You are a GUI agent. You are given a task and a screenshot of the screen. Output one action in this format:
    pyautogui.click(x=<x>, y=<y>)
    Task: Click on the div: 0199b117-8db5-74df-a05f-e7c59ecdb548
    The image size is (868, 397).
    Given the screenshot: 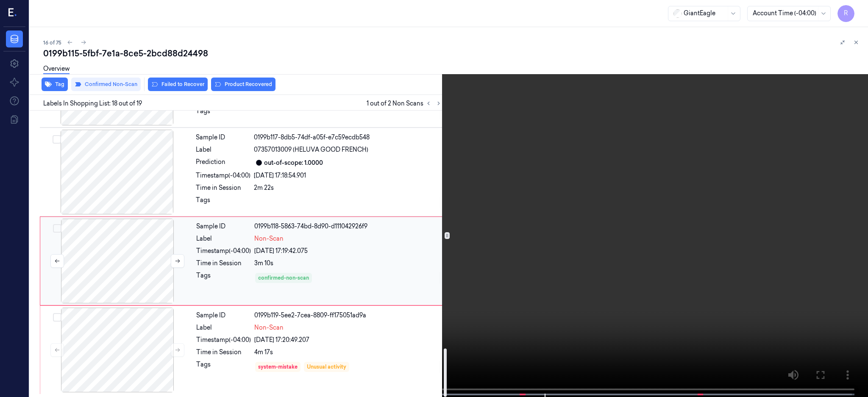 What is the action you would take?
    pyautogui.click(x=348, y=137)
    